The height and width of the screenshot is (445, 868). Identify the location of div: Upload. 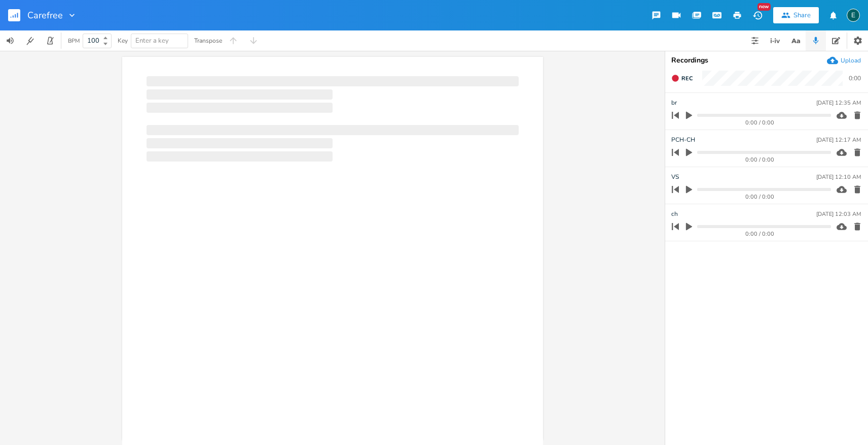
(851, 60).